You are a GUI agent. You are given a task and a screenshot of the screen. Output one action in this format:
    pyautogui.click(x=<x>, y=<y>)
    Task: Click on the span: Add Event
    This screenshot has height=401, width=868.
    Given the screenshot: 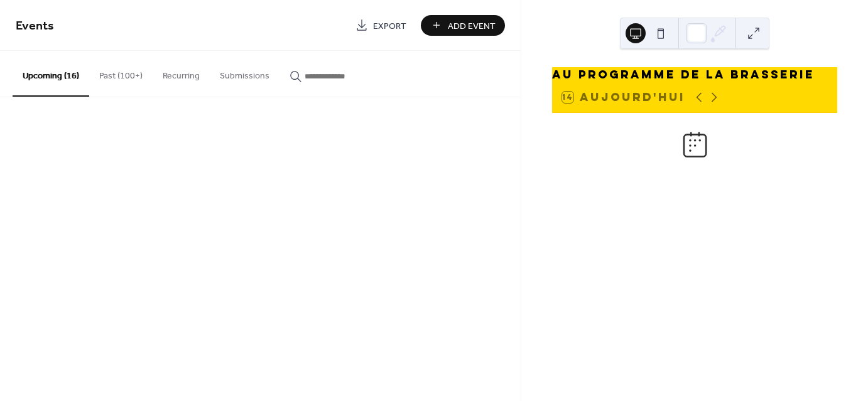 What is the action you would take?
    pyautogui.click(x=472, y=25)
    